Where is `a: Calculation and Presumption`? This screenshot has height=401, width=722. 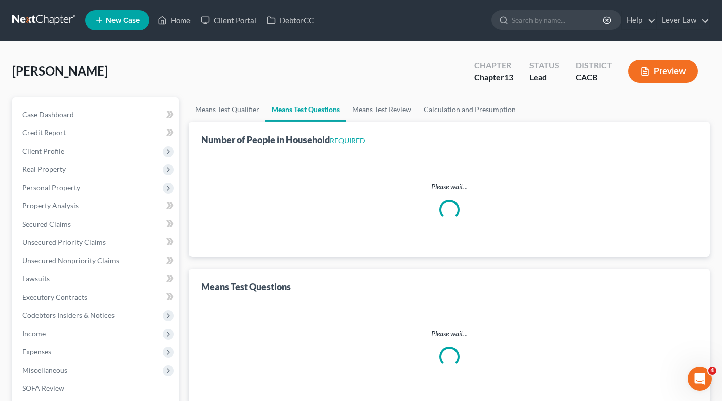
a: Calculation and Presumption is located at coordinates (470, 109).